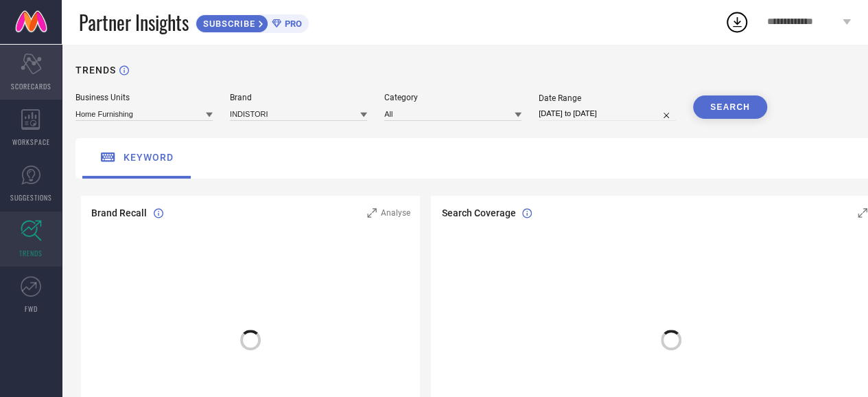  Describe the element at coordinates (144, 97) in the screenshot. I see `div: Business Units` at that location.